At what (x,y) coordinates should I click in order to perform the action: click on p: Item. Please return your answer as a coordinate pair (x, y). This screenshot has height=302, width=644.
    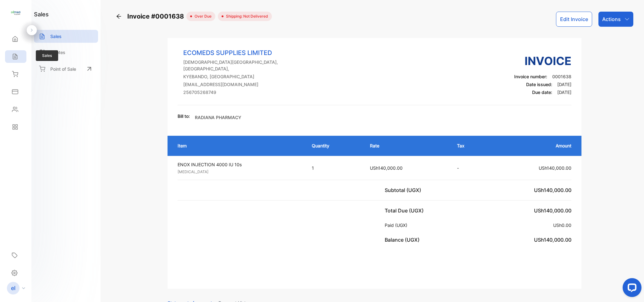
    Looking at the image, I should click on (238, 145).